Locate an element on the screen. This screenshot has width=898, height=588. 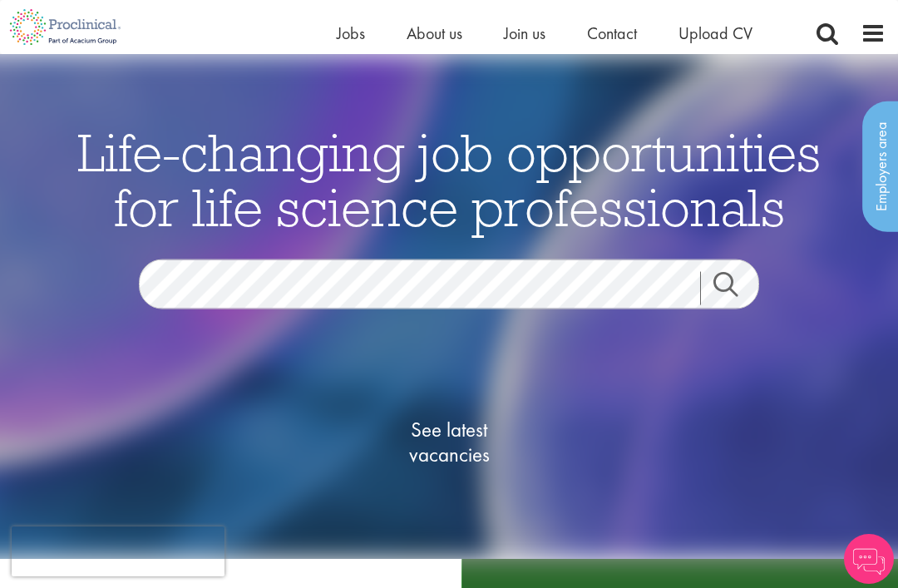
a: Job search submit button is located at coordinates (736, 288).